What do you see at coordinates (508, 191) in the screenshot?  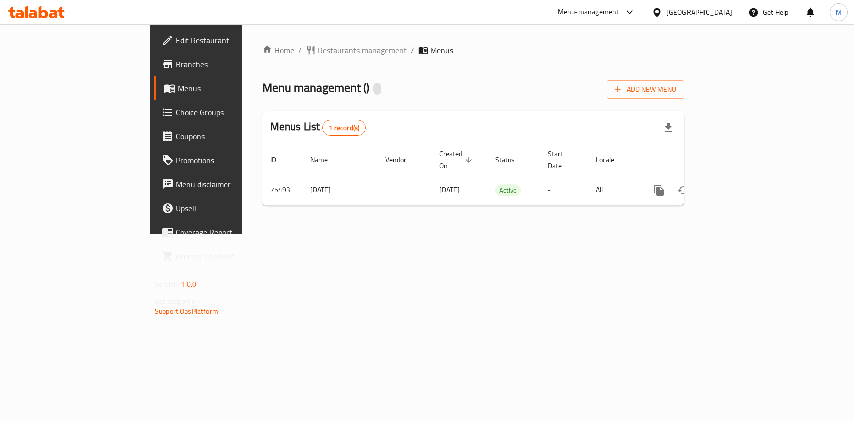 I see `span: Active` at bounding box center [508, 191].